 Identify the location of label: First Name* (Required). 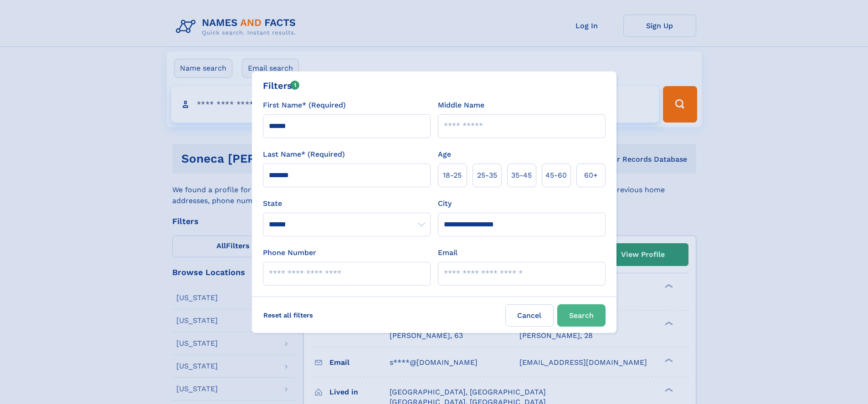
(304, 105).